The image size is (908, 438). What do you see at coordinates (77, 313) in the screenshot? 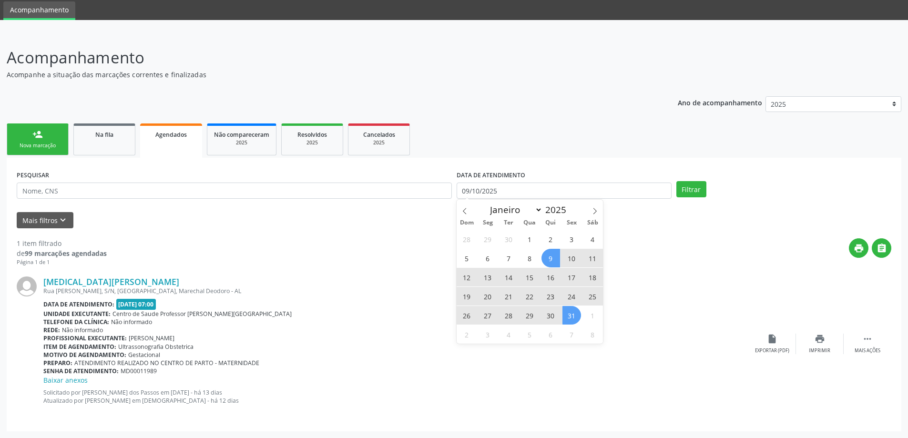
I see `b: Unidade executante:` at bounding box center [77, 313].